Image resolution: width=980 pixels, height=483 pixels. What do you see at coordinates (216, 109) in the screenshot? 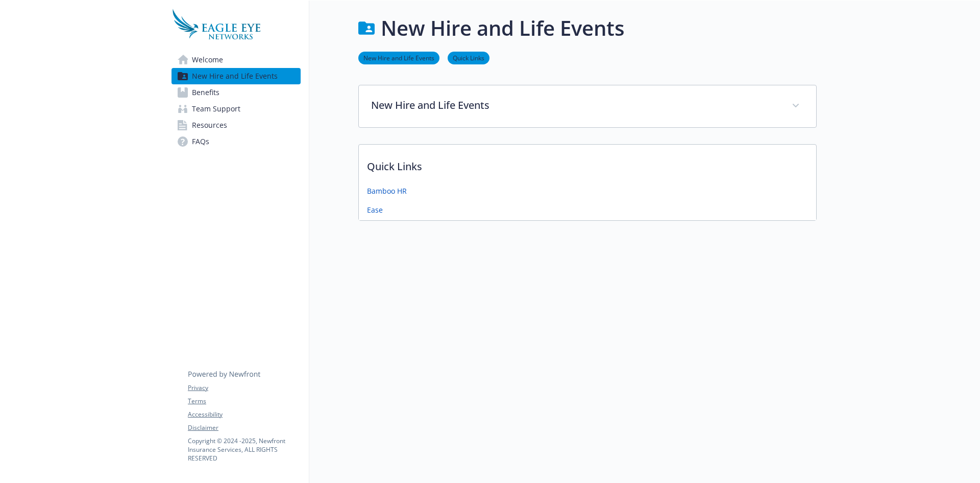
I see `span: Team Support` at bounding box center [216, 109].